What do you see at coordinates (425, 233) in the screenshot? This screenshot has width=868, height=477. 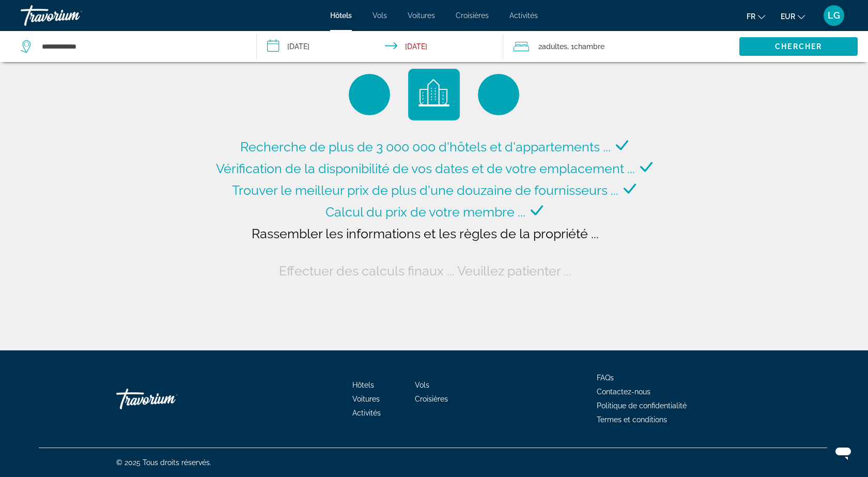 I see `span: Rassembler les informations et les règles de la propriété ...` at bounding box center [425, 233].